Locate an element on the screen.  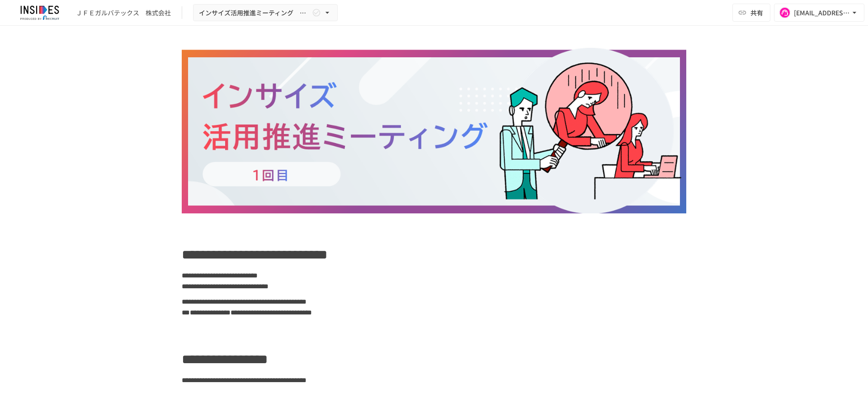
div: ＪＦＥガルバテックス 株式会社 is located at coordinates (124, 13).